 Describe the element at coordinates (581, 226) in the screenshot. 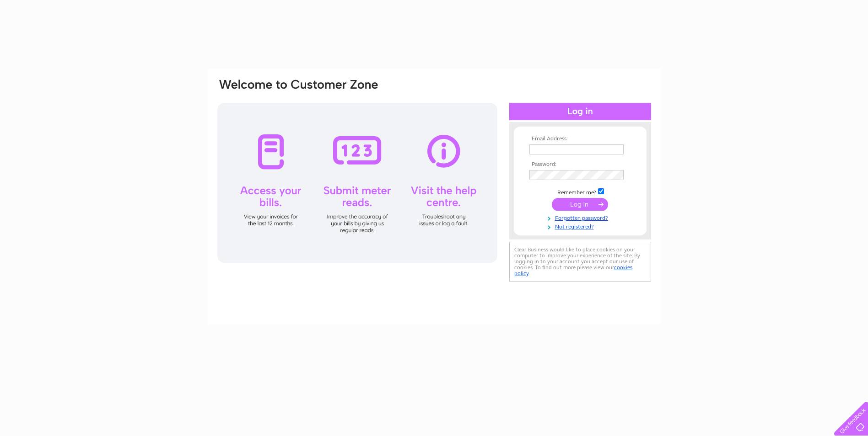

I see `a: Not registered?` at that location.